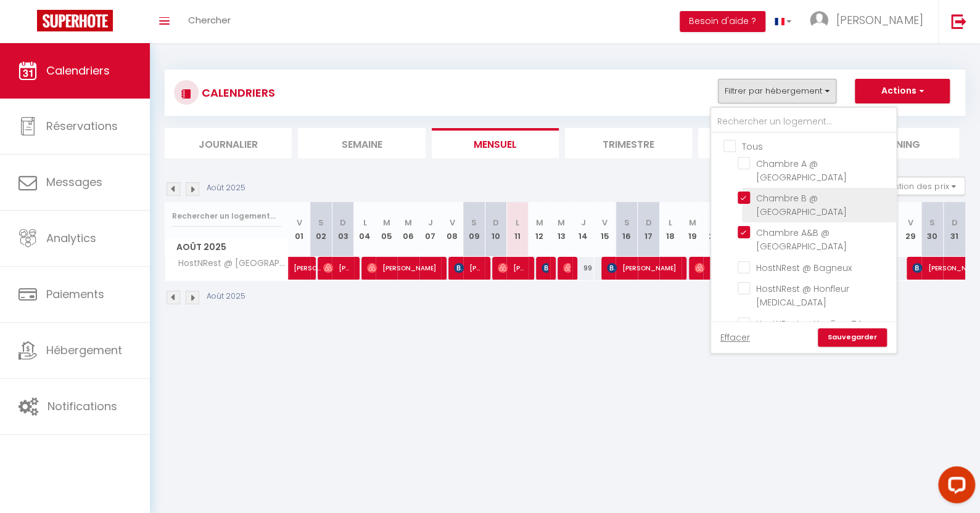  What do you see at coordinates (560, 229) in the screenshot?
I see `th: 13` at bounding box center [560, 229].